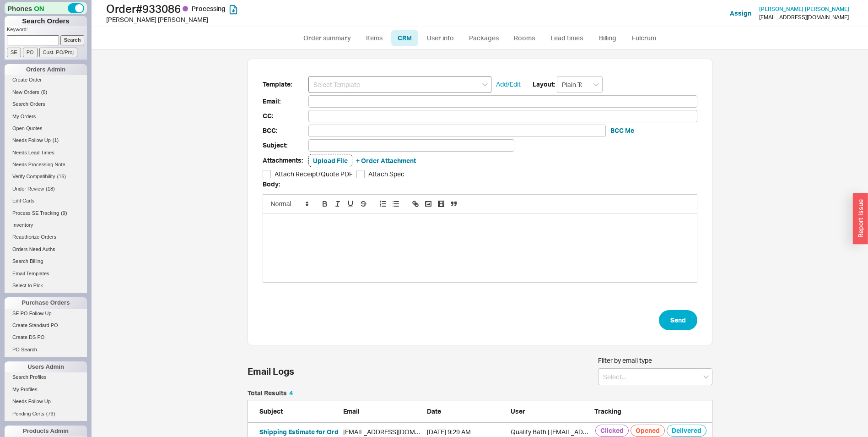 The height and width of the screenshot is (437, 868). Describe the element at coordinates (46, 236) in the screenshot. I see `a: Reauthorize Orders` at that location.